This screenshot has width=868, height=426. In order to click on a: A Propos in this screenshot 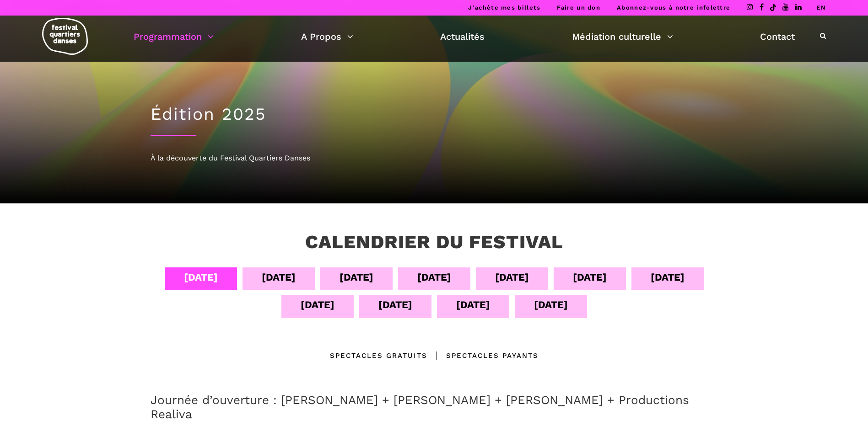, I will do `click(327, 36)`.